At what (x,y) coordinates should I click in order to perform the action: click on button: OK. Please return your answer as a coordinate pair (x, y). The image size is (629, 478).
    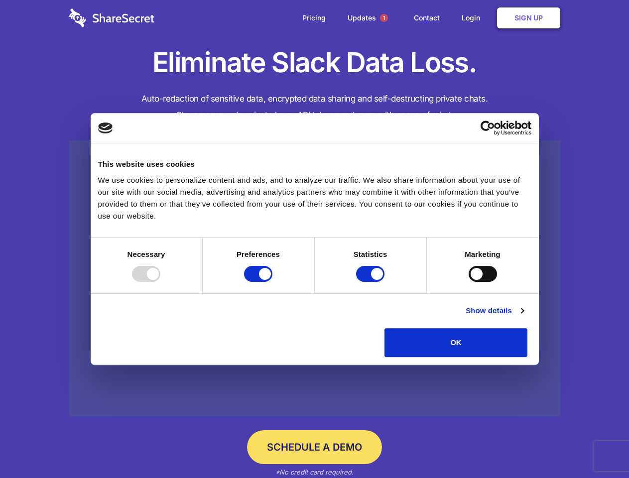
    Looking at the image, I should click on (456, 343).